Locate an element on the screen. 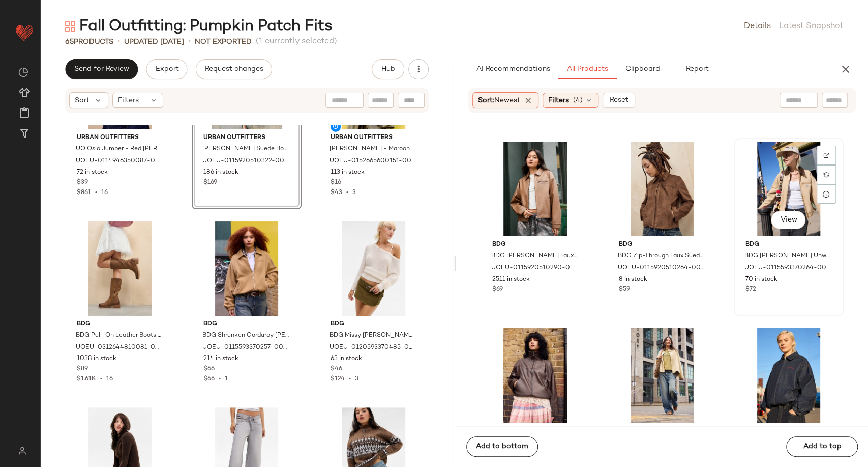  img: 0115920510264_020_b is located at coordinates (662, 189).